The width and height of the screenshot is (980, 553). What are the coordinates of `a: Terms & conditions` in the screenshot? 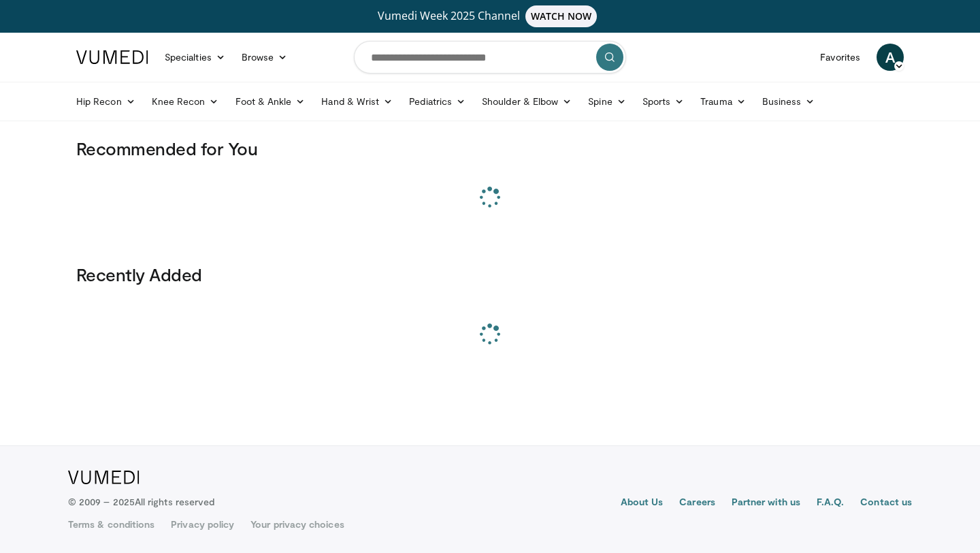 It's located at (111, 524).